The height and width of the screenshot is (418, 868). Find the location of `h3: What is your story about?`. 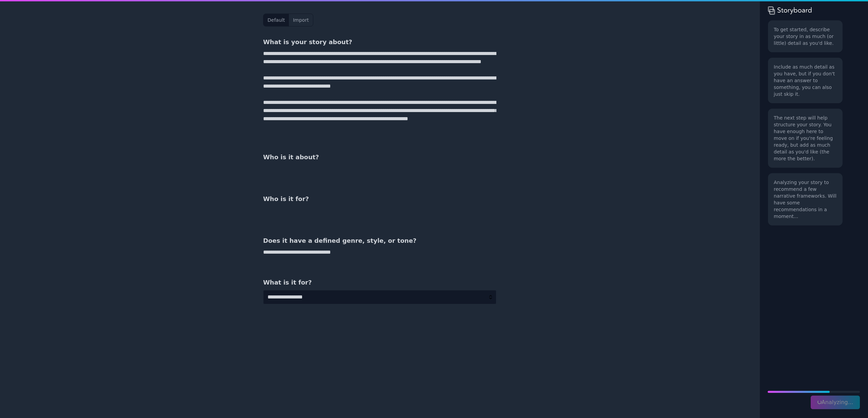

h3: What is your story about? is located at coordinates (380, 42).